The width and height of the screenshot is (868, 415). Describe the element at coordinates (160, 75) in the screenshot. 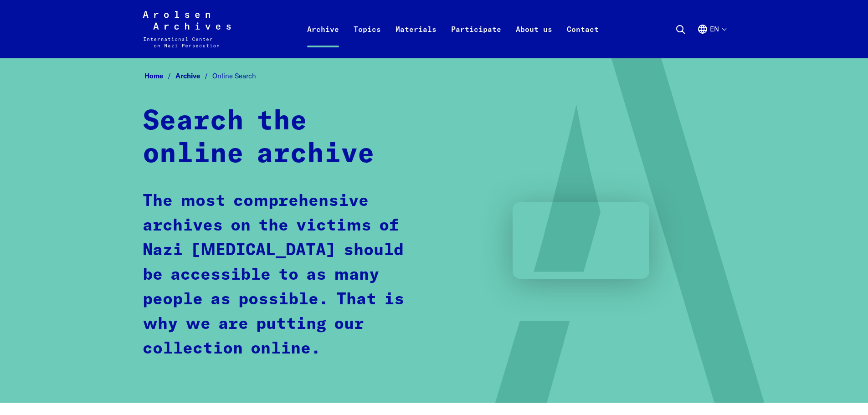

I see `a: Home` at that location.